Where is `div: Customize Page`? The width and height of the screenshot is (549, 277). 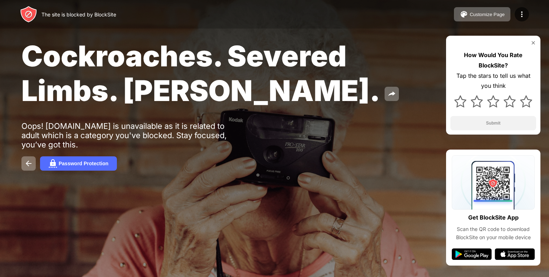
div: Customize Page is located at coordinates (487, 14).